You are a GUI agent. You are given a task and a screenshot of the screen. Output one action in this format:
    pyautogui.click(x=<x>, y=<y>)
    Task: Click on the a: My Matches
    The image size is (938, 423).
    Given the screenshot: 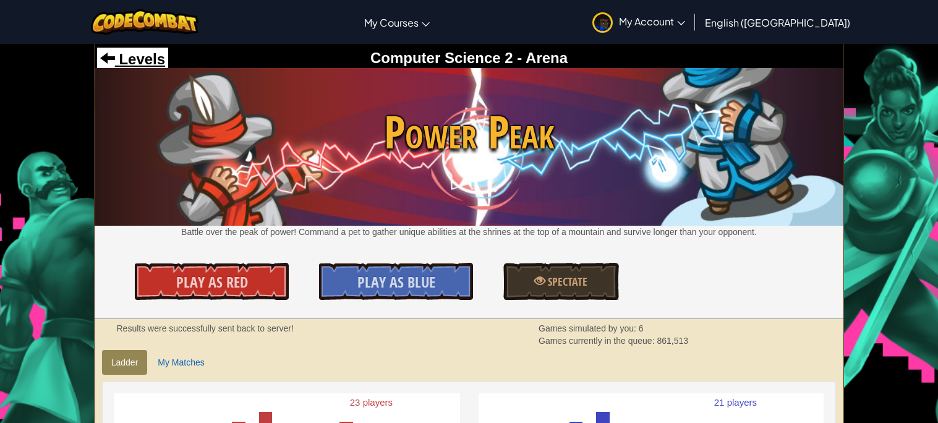 What is the action you would take?
    pyautogui.click(x=180, y=362)
    